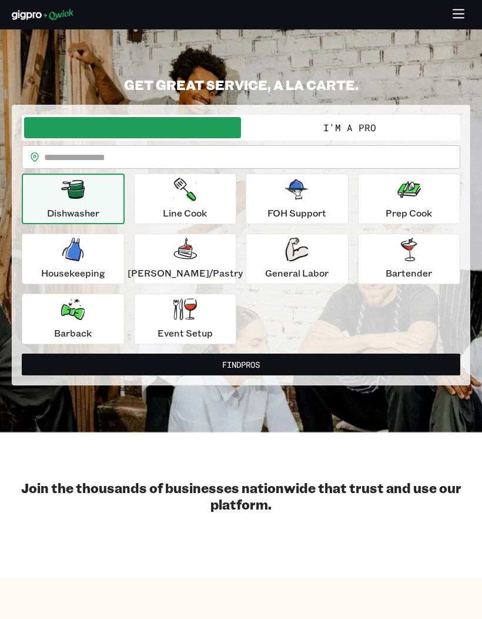 The image size is (482, 619). What do you see at coordinates (409, 259) in the screenshot?
I see `button: Bartender` at bounding box center [409, 259].